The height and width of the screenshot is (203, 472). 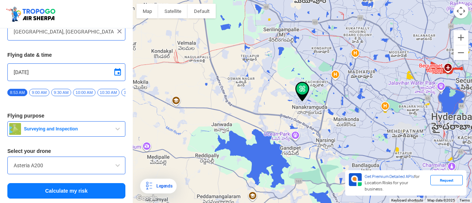 What do you see at coordinates (163, 186) in the screenshot?
I see `div: Legends` at bounding box center [163, 186].